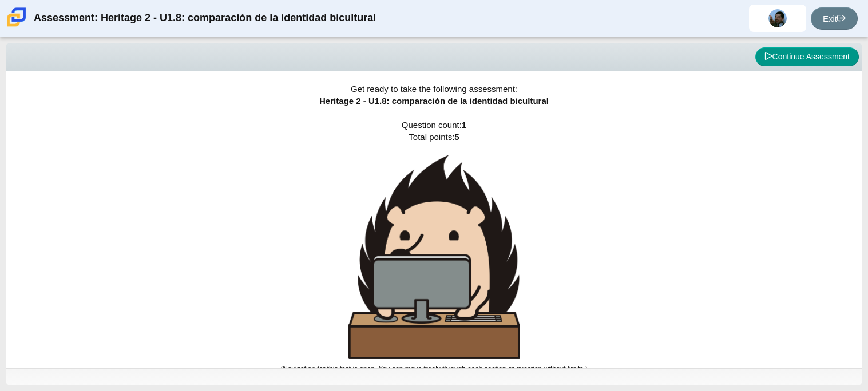 Image resolution: width=868 pixels, height=391 pixels. What do you see at coordinates (434, 89) in the screenshot?
I see `span: Get ready to take the following assessment:` at bounding box center [434, 89].